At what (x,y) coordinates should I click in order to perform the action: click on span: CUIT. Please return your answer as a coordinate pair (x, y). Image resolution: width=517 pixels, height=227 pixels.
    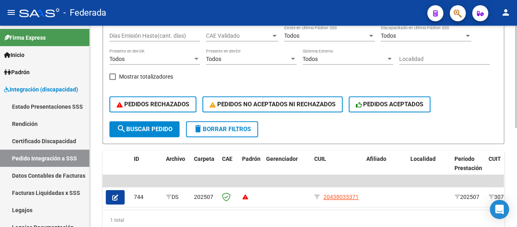
    Looking at the image, I should click on (495, 159).